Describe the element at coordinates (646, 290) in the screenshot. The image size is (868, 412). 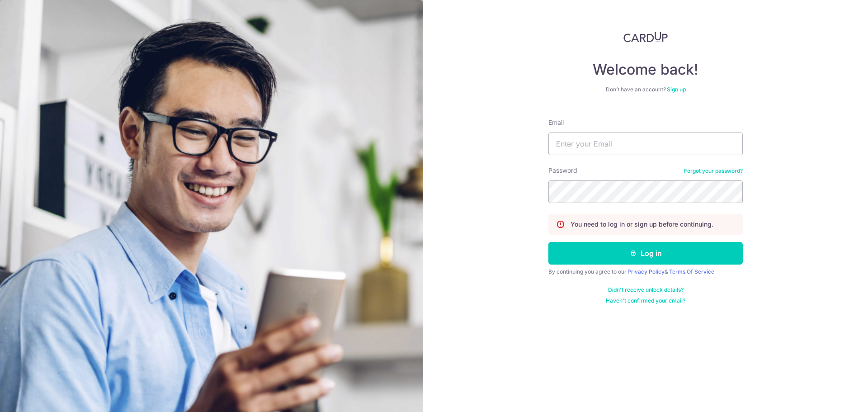
I see `a: Didn't receive unlock details?` at that location.